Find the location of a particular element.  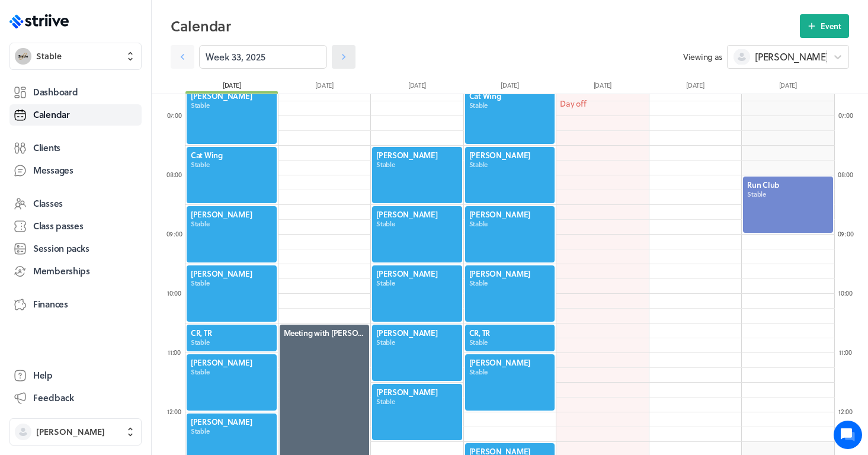

a: Help is located at coordinates (76, 375).